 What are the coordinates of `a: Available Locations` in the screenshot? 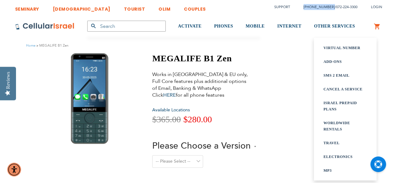 It's located at (171, 110).